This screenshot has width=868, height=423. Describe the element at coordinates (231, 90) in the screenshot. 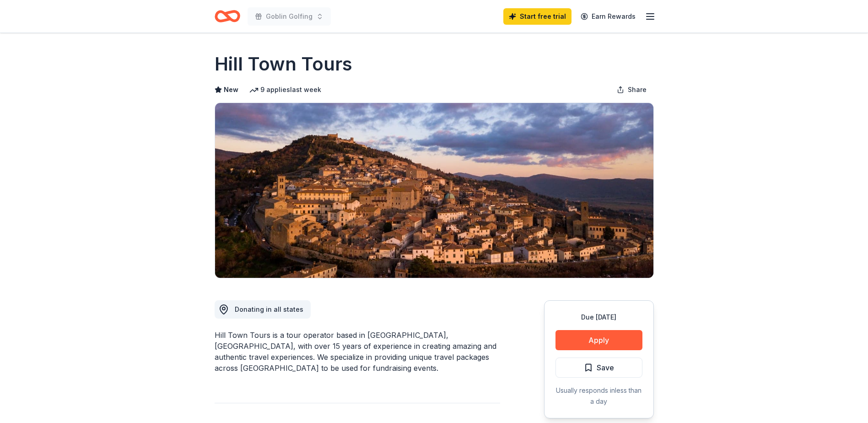

I see `span: New` at that location.